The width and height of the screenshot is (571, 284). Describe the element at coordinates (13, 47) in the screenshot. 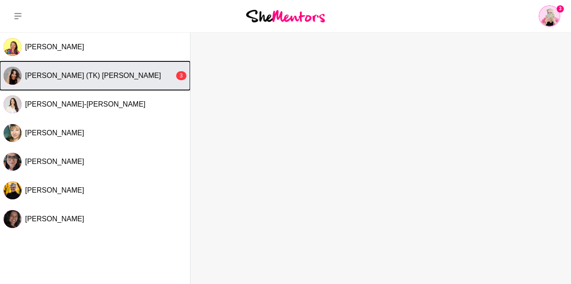

I see `img: R` at that location.